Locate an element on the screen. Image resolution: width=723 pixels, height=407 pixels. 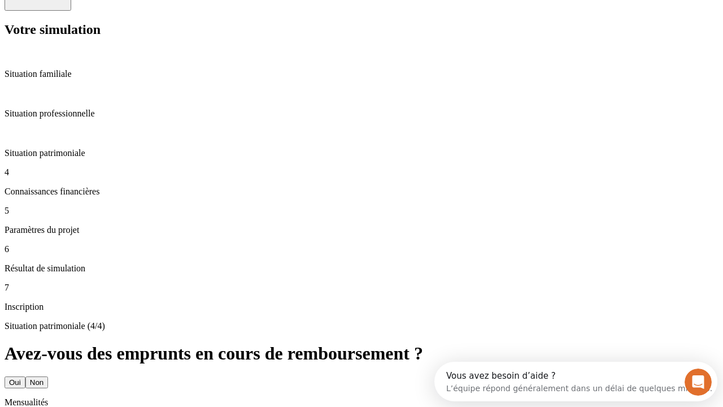
div: L’équipe répond généralement dans un délai de quelques minutes. is located at coordinates (145, 24).